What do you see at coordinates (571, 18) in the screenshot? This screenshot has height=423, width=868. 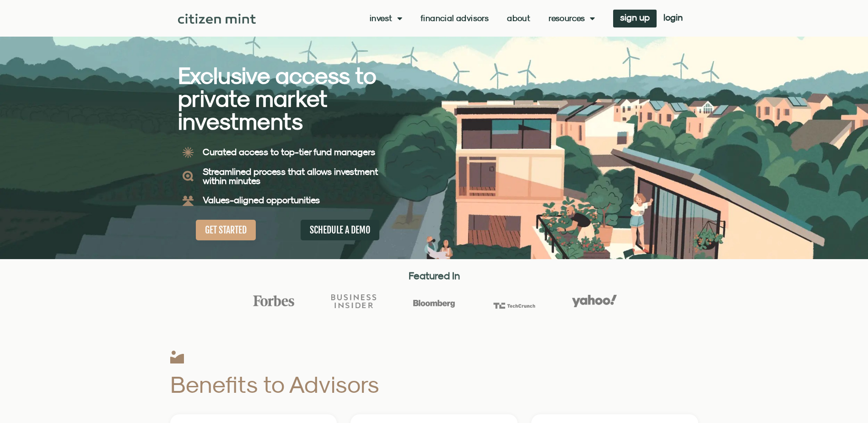 I see `a: Resources` at bounding box center [571, 18].